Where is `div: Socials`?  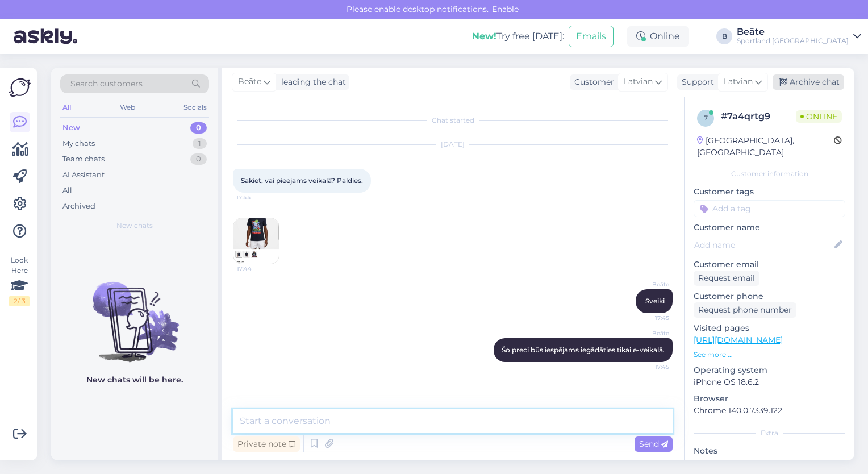 div: Socials is located at coordinates (195, 108).